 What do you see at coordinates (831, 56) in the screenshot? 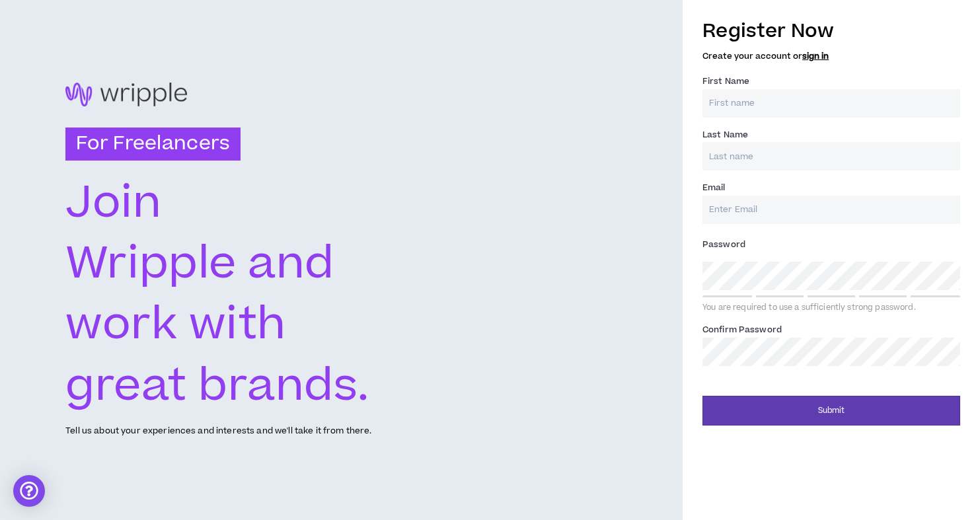
I see `h5: Create your account or` at bounding box center [831, 56].